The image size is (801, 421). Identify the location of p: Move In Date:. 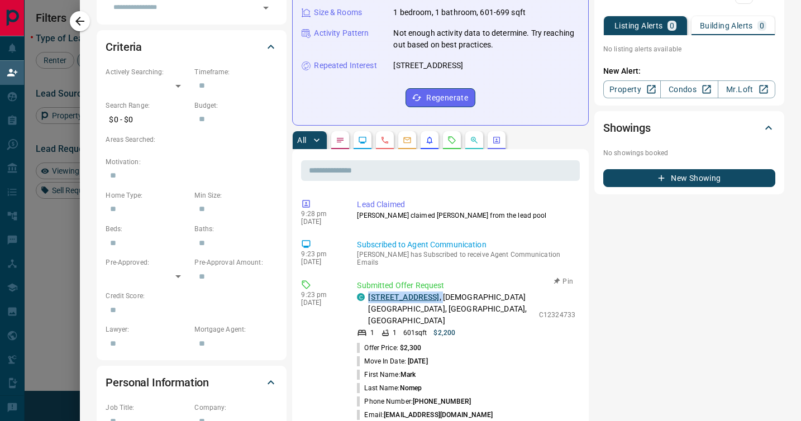
(392, 361).